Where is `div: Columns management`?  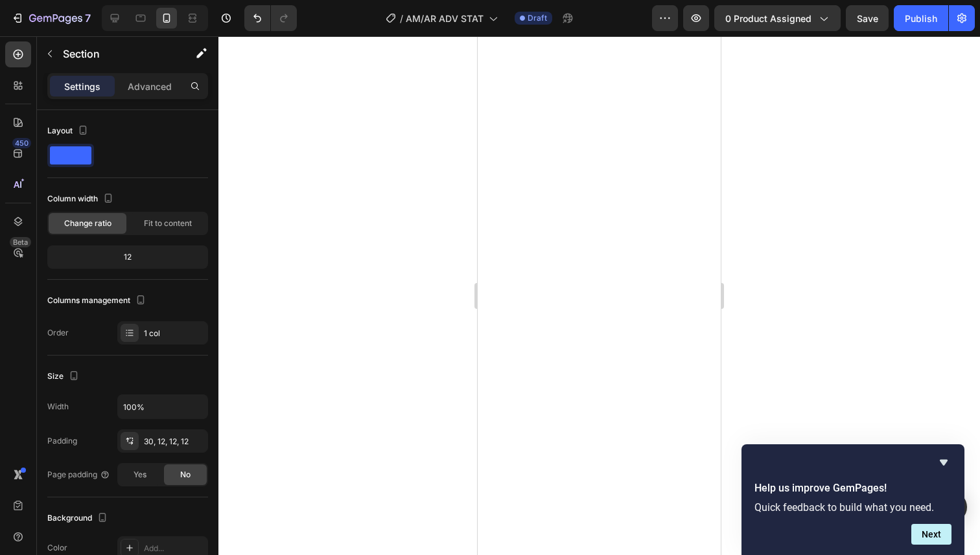 div: Columns management is located at coordinates (98, 300).